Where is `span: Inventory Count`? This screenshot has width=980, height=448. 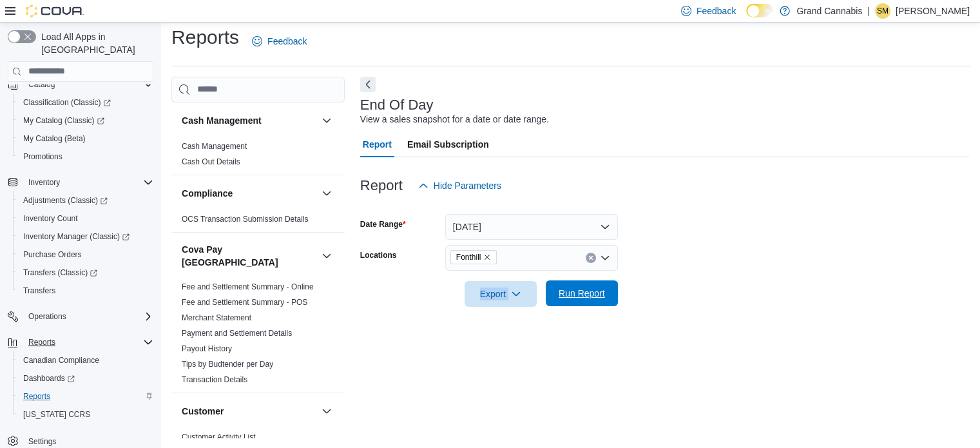 span: Inventory Count is located at coordinates (86, 218).